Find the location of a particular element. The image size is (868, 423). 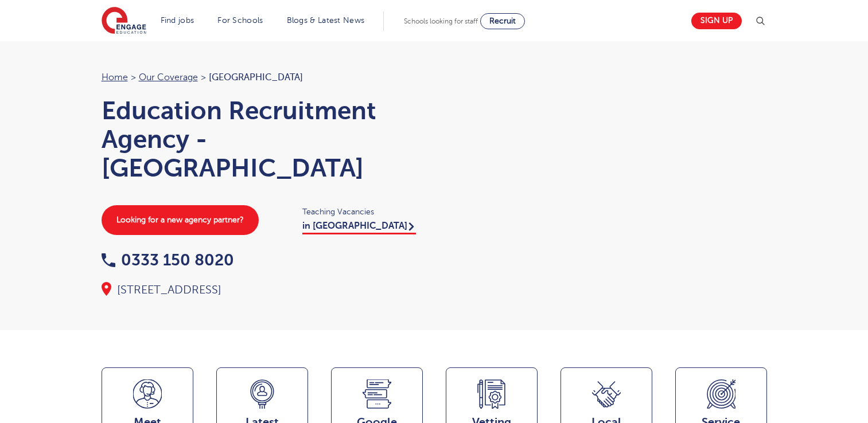

a: 0333 150 8020 is located at coordinates (168, 259).